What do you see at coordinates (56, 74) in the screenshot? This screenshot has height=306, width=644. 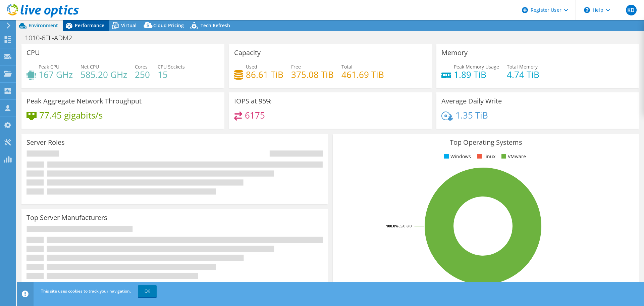 I see `h4: 167 GHz` at bounding box center [56, 74].